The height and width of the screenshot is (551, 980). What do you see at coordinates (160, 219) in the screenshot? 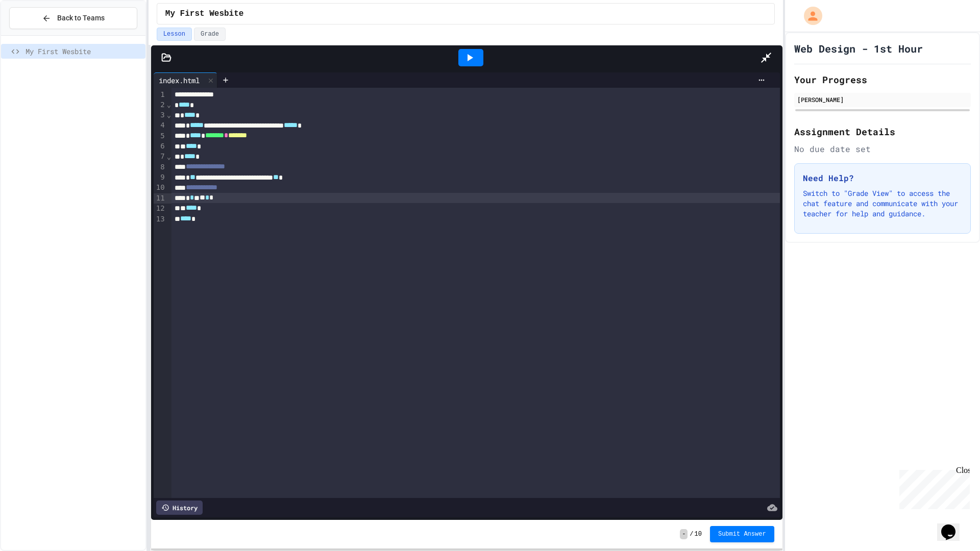
I see `div: 13` at bounding box center [160, 219].